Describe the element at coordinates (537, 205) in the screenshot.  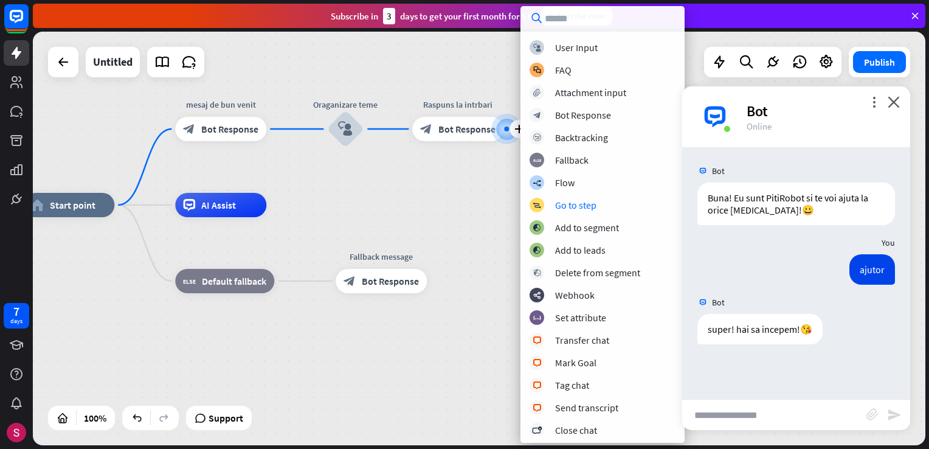
I see `i: block_goto` at that location.